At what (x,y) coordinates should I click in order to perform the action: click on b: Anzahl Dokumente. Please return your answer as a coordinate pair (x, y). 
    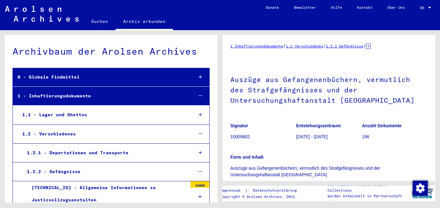
    Looking at the image, I should click on (382, 125).